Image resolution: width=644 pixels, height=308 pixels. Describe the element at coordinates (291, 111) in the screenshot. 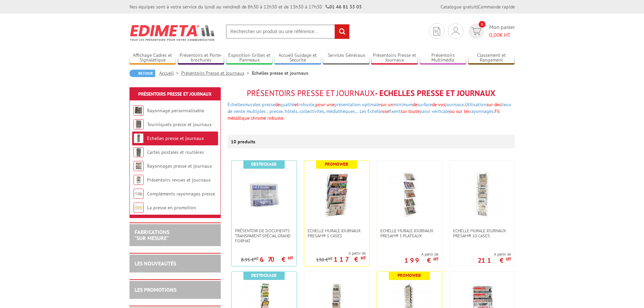

I see `a: hôtels,` at that location.